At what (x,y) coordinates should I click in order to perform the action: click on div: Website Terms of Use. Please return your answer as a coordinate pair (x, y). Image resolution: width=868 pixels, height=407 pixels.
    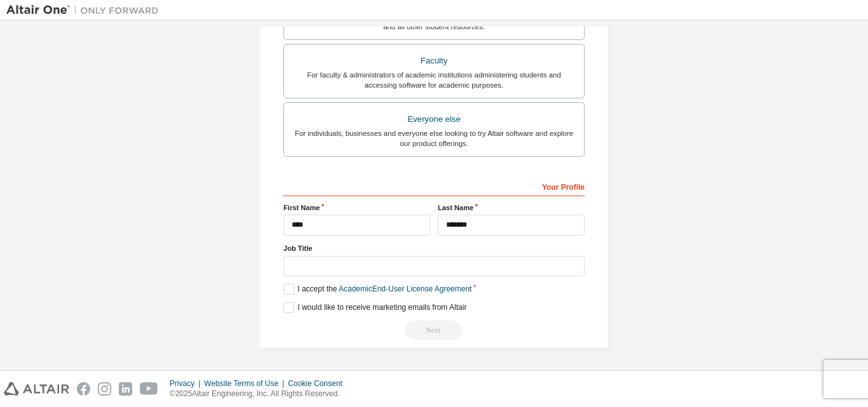
    Looking at the image, I should click on (246, 384).